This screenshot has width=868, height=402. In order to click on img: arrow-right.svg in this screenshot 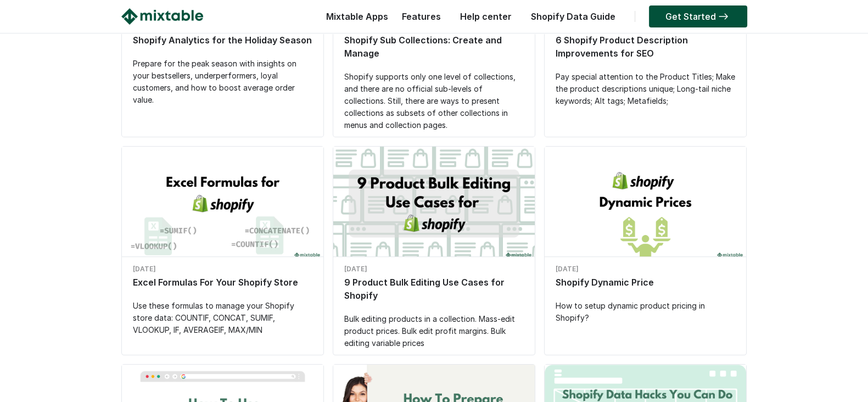, I will do `click(723, 17)`.